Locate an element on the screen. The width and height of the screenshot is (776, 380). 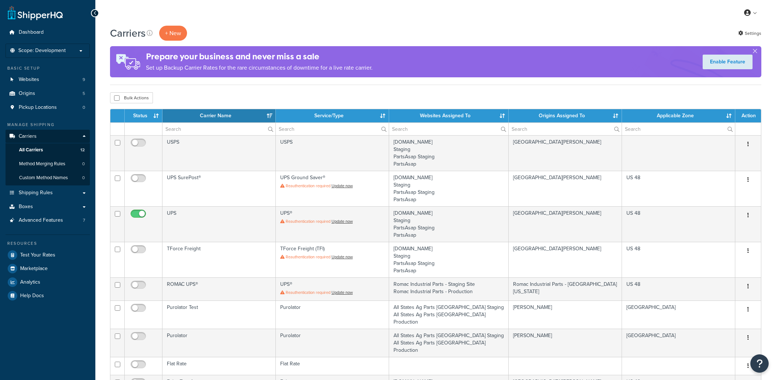
li: Shipping Rules is located at coordinates (48, 193).